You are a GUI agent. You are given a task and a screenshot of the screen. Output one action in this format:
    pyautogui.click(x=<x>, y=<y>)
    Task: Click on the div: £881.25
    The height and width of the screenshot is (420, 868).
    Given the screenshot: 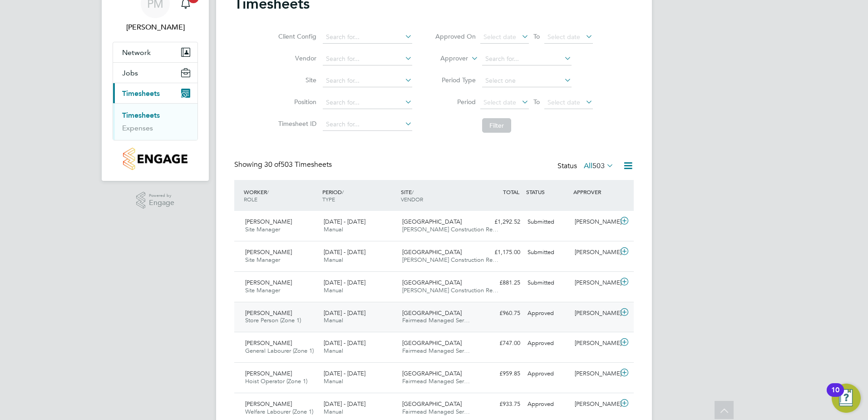 What is the action you would take?
    pyautogui.click(x=500, y=283)
    